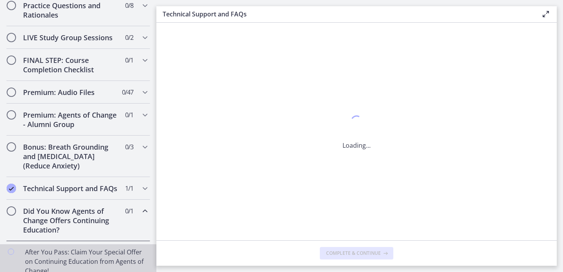  I want to click on div: 1, so click(357, 122).